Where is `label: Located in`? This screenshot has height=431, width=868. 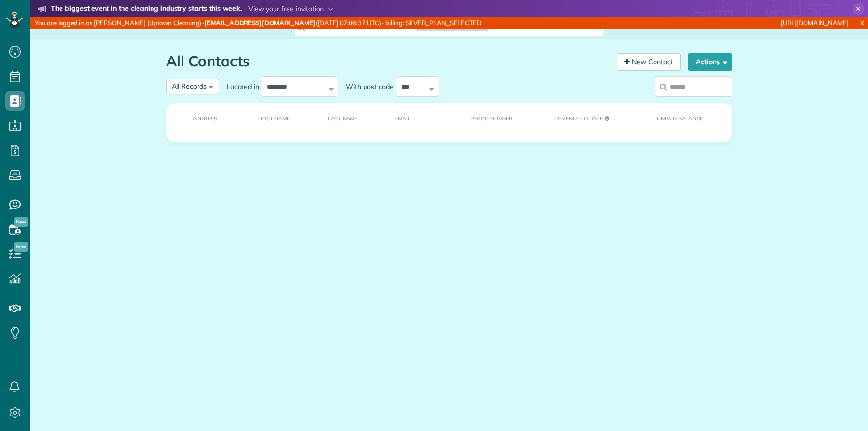 label: Located in is located at coordinates (240, 86).